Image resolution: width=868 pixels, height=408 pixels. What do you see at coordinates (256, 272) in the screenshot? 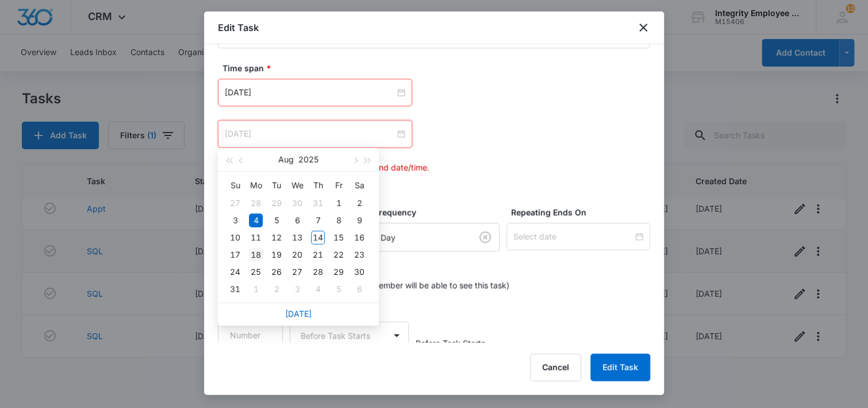
I see `td: 2025-08-25` at bounding box center [256, 272].